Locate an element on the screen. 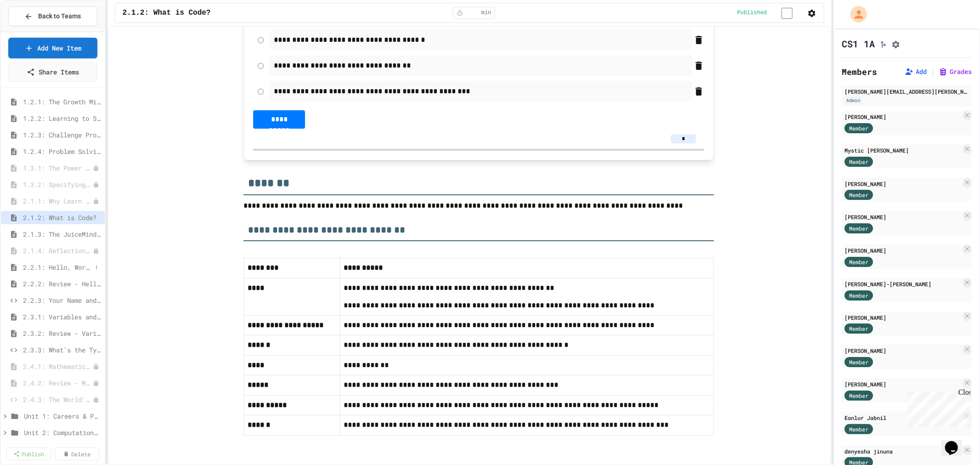 Image resolution: width=980 pixels, height=465 pixels. input: publish toggle is located at coordinates (787, 14).